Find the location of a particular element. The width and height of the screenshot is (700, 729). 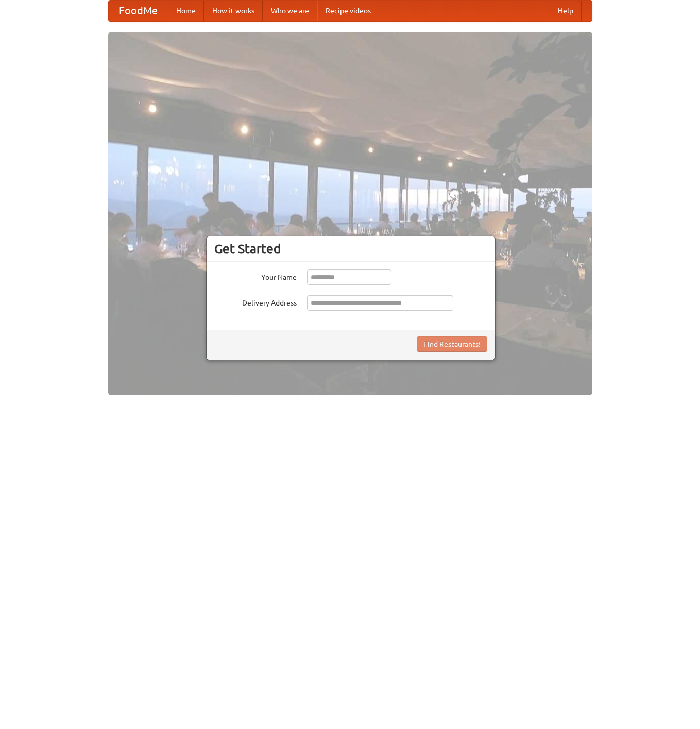

a: Home is located at coordinates (186, 11).